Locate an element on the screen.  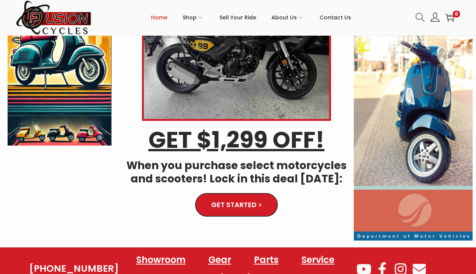
a: Service is located at coordinates (318, 260).